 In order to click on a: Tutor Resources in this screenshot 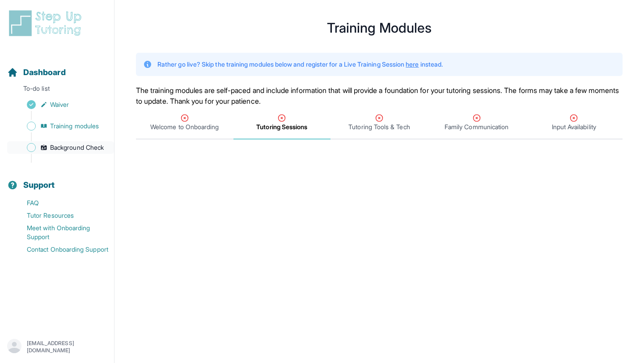, I will do `click(60, 215)`.